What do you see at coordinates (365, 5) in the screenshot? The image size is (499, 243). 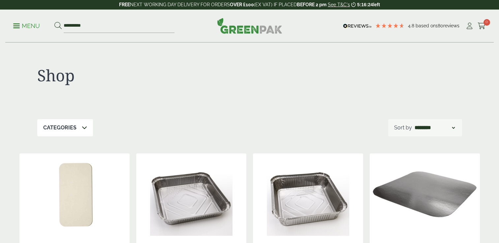 I see `span: 5:16:24` at bounding box center [365, 5].